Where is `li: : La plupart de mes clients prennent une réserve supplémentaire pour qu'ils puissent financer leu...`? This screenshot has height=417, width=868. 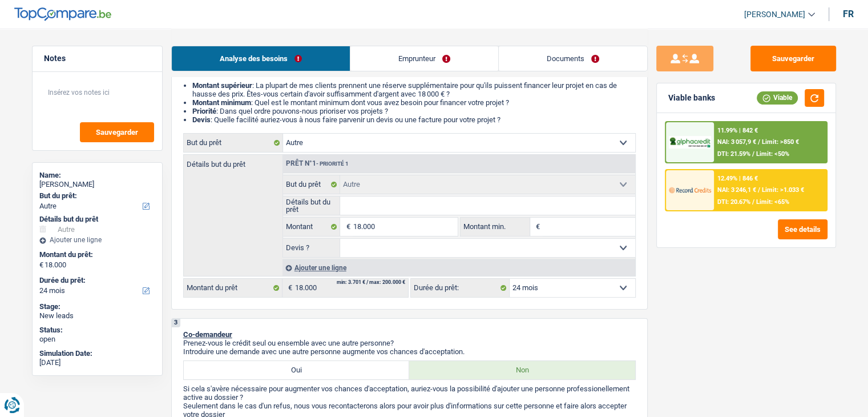
li: : La plupart de mes clients prennent une réserve supplémentaire pour qu'ils puissent financer leu... is located at coordinates (414, 89).